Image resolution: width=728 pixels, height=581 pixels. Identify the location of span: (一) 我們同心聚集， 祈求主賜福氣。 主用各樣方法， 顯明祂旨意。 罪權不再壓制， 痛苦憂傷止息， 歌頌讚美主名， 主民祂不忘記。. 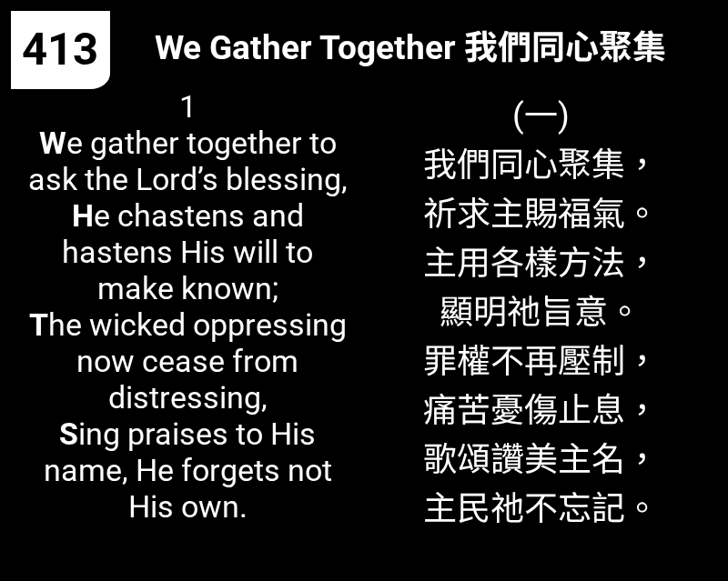
(540, 309).